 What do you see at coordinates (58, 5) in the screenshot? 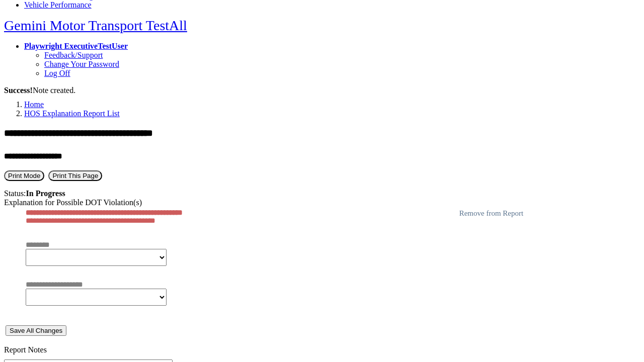
I see `a: Vehicle Performance` at bounding box center [58, 5].